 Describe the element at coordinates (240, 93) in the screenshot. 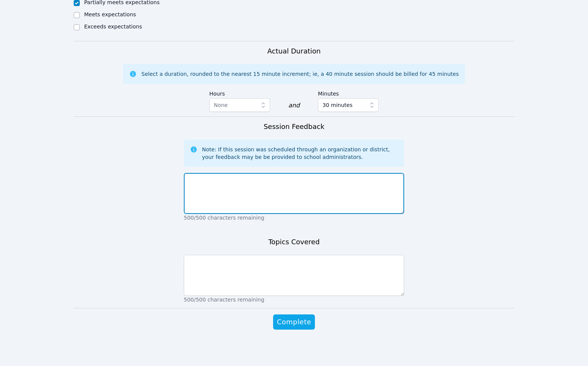

I see `label: Hours` at that location.